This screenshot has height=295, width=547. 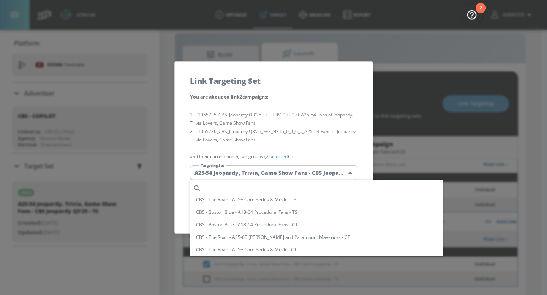 I want to click on div: 2, so click(x=480, y=13).